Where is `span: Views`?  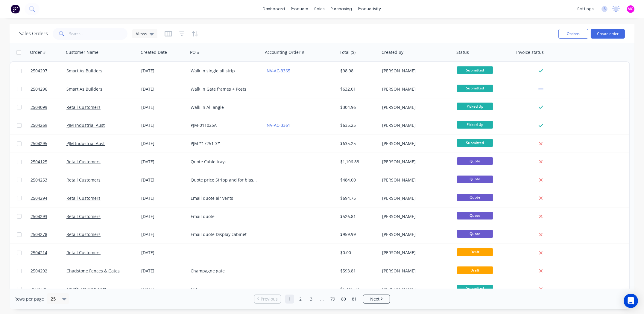
span: Views is located at coordinates (141, 33).